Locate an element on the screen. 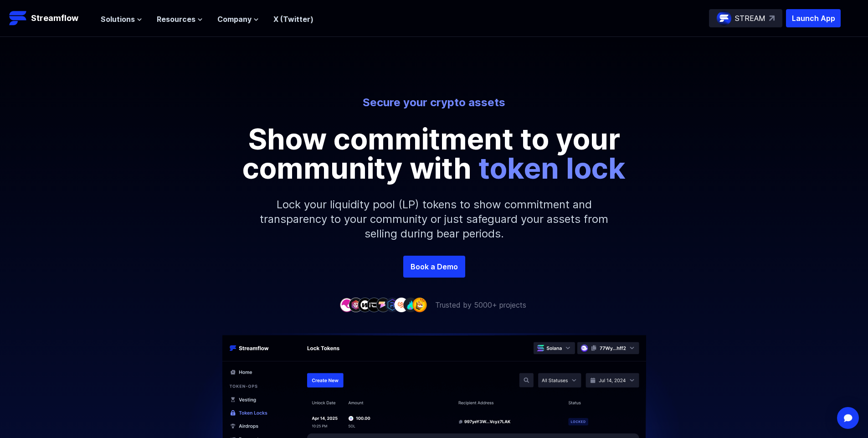 The height and width of the screenshot is (438, 868). p: Launch App is located at coordinates (813, 18).